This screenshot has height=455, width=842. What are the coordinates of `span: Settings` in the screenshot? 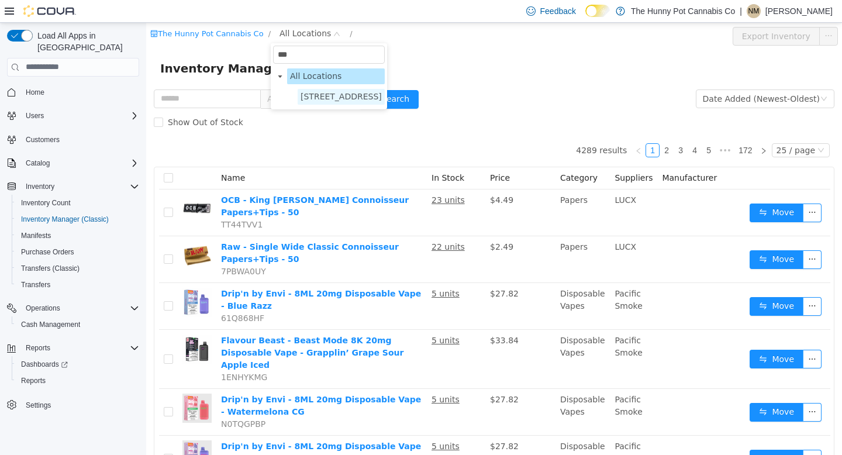 It's located at (80, 404).